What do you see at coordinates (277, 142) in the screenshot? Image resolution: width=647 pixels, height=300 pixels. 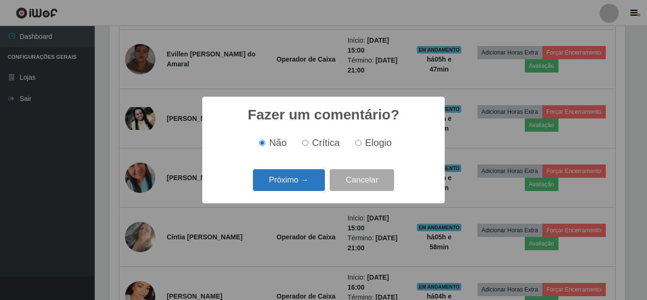 I see `span: Não` at bounding box center [277, 142].